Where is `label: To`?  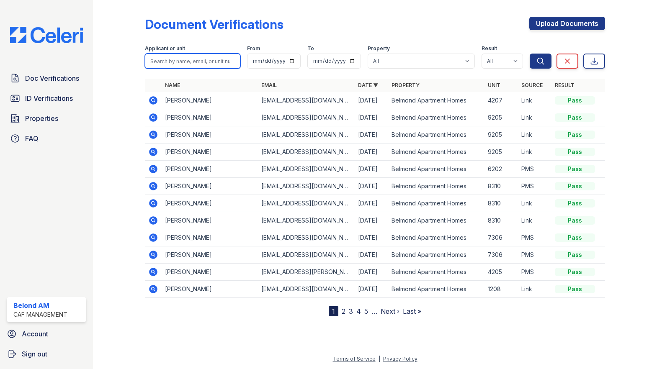 label: To is located at coordinates (311, 49).